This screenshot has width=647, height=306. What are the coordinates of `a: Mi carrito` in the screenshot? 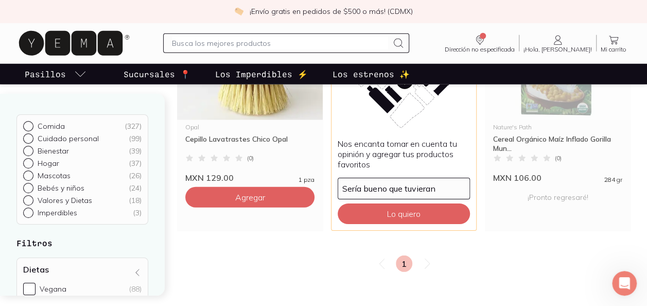 It's located at (614, 43).